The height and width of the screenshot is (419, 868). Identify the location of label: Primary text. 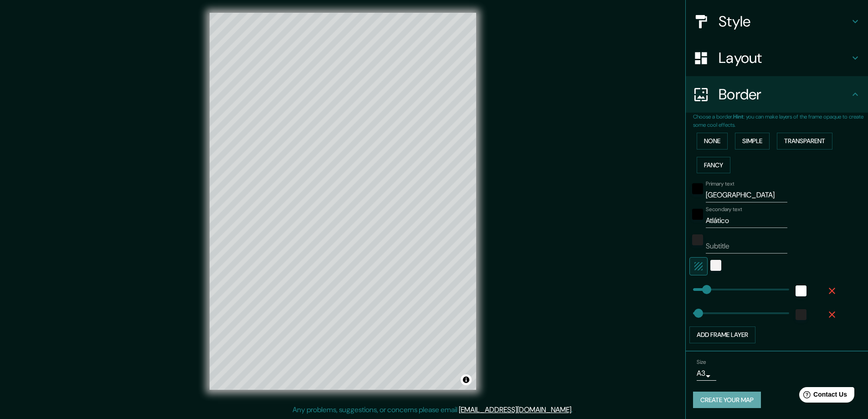
(720, 184).